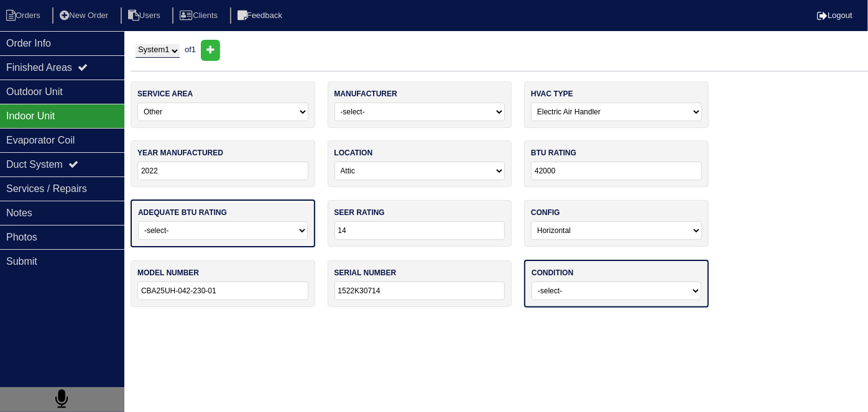 The height and width of the screenshot is (412, 868). What do you see at coordinates (365, 94) in the screenshot?
I see `label: manufacturer` at bounding box center [365, 94].